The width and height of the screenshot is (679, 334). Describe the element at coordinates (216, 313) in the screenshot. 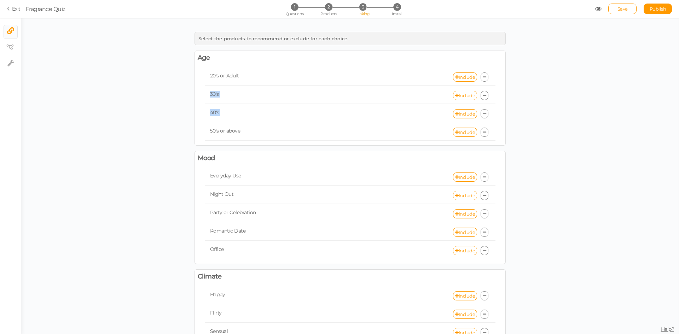

I see `span: Flirty` at that location.